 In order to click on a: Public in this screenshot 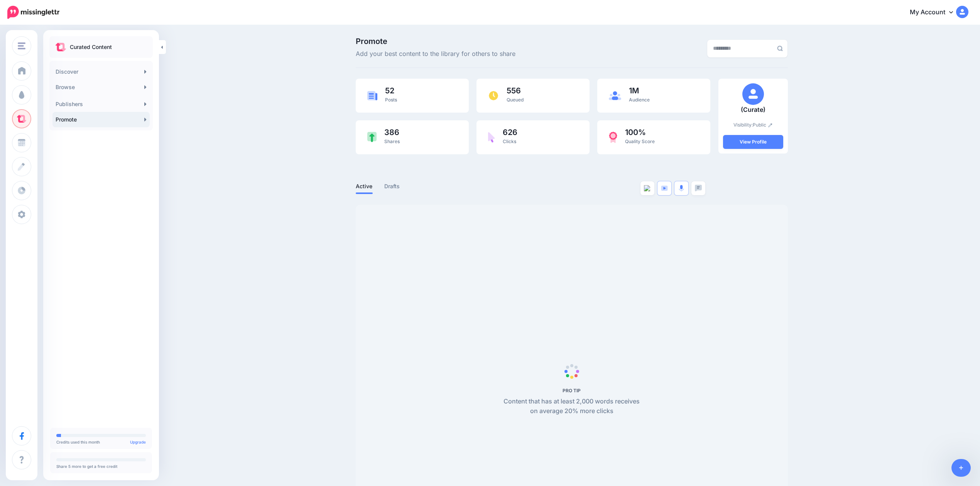, I will do `click(763, 124)`.